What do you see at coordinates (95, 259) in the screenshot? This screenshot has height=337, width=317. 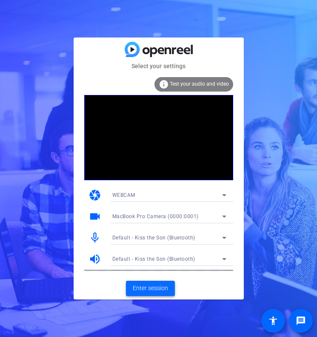 I see `mat-icon: volume_up` at bounding box center [95, 259].